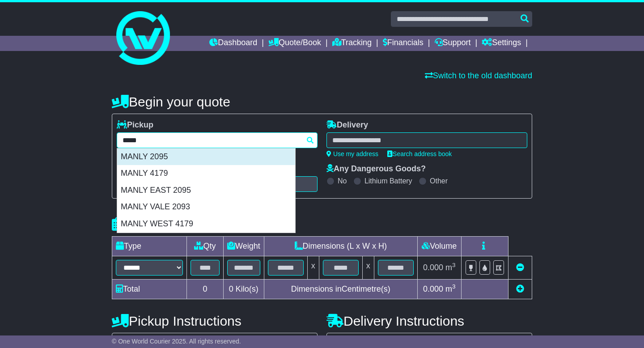 Image resolution: width=644 pixels, height=348 pixels. Describe the element at coordinates (206, 207) in the screenshot. I see `div: MANLY VALE 2093` at that location.